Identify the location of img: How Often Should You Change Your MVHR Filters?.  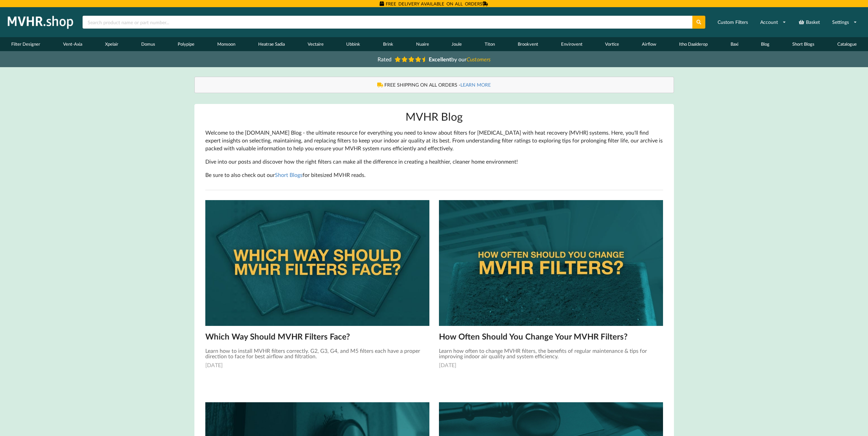
(551, 263).